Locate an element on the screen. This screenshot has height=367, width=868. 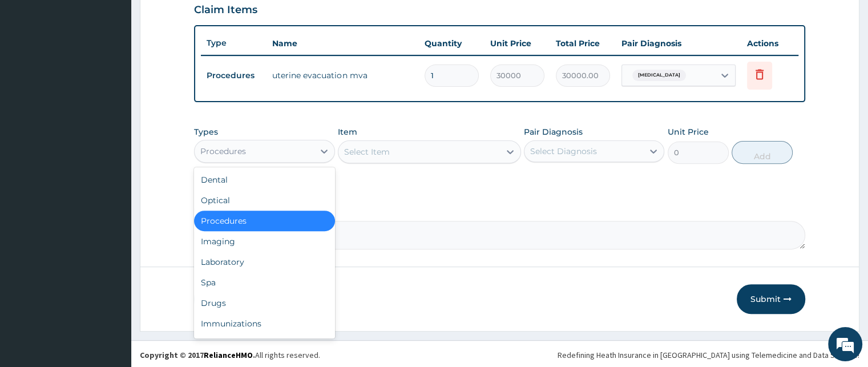
label: Unit Price is located at coordinates (688, 132).